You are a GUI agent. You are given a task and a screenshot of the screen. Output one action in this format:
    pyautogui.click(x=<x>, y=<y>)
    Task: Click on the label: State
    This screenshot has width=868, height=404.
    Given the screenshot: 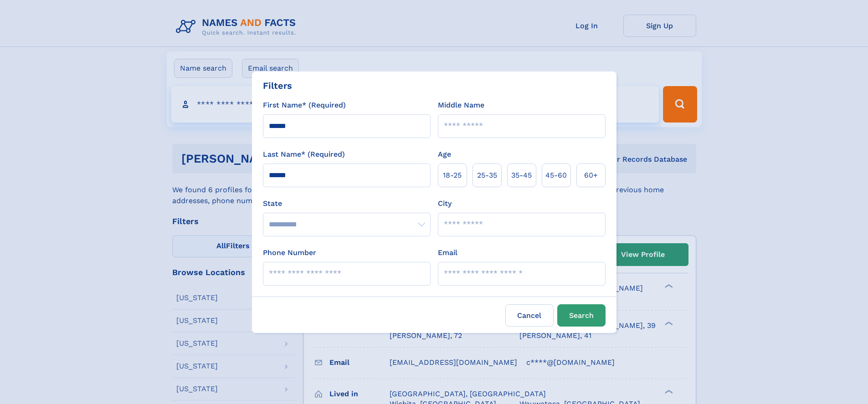 What is the action you would take?
    pyautogui.click(x=347, y=204)
    